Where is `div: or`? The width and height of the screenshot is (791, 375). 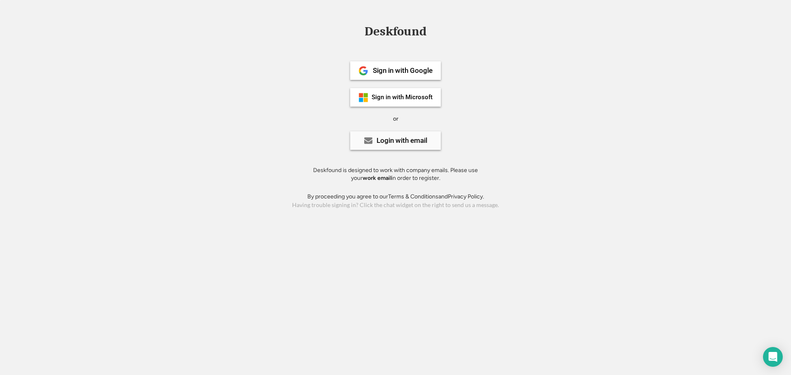
div: or is located at coordinates (396, 119).